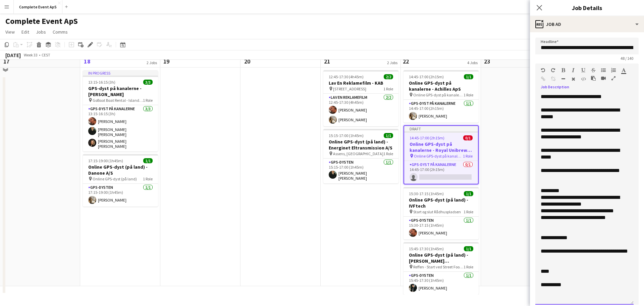 The width and height of the screenshot is (644, 306). What do you see at coordinates (564, 70) in the screenshot?
I see `button: Bold` at bounding box center [564, 70].